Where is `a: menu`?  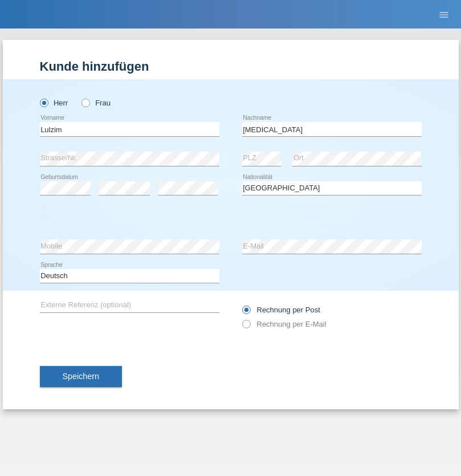 a: menu is located at coordinates (444, 14).